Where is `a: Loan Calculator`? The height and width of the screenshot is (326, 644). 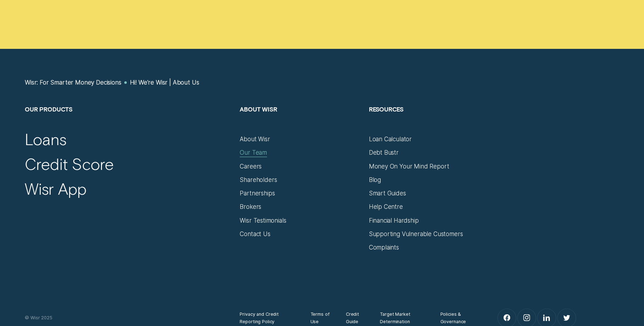 a: Loan Calculator is located at coordinates (390, 139).